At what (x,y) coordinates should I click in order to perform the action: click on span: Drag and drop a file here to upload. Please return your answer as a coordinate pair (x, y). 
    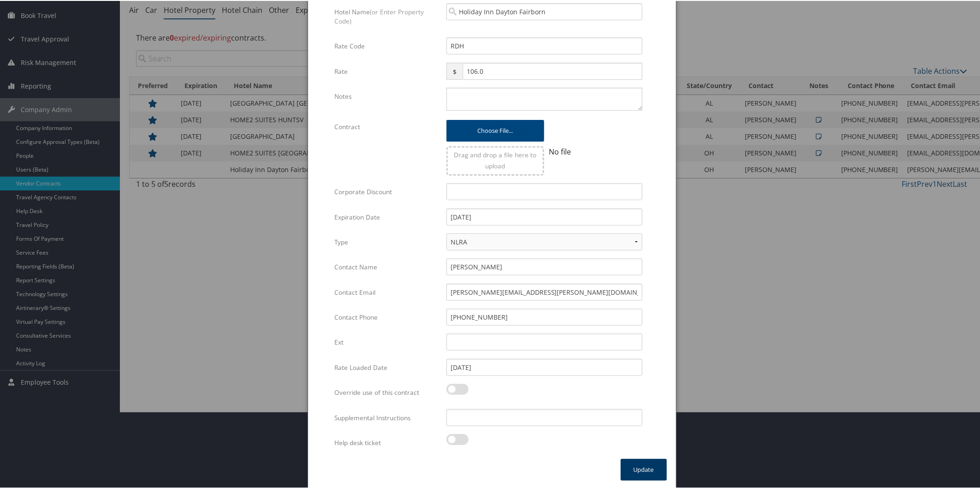
    Looking at the image, I should click on (495, 159).